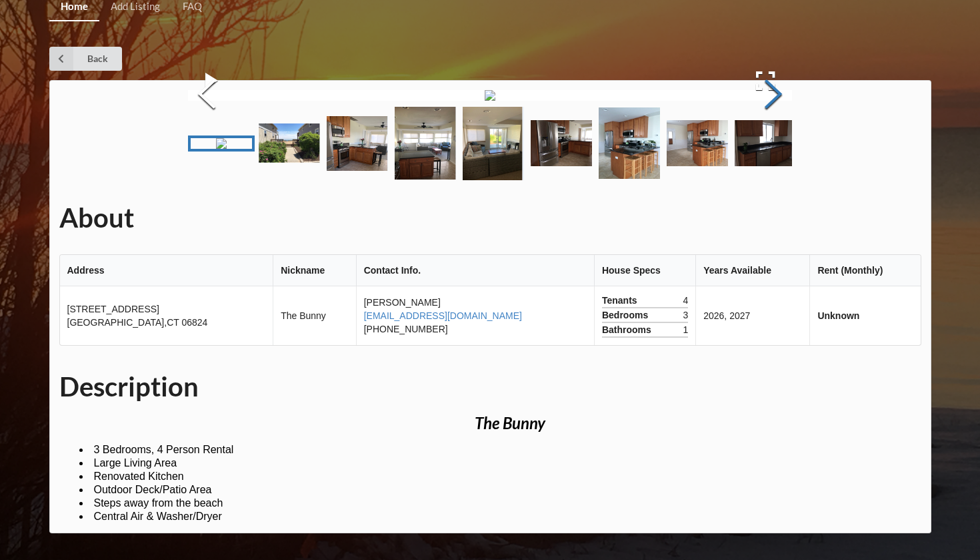 Image resolution: width=980 pixels, height=560 pixels. I want to click on a: Back, so click(85, 58).